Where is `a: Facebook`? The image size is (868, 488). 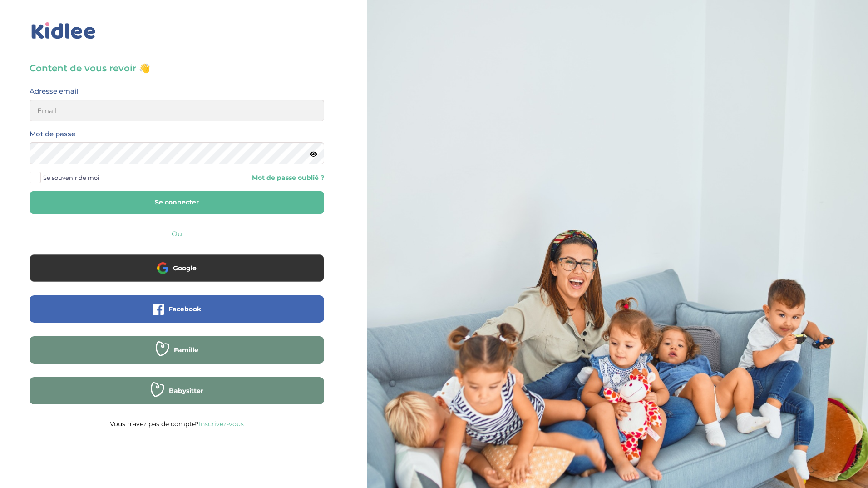
a: Facebook is located at coordinates (176, 315).